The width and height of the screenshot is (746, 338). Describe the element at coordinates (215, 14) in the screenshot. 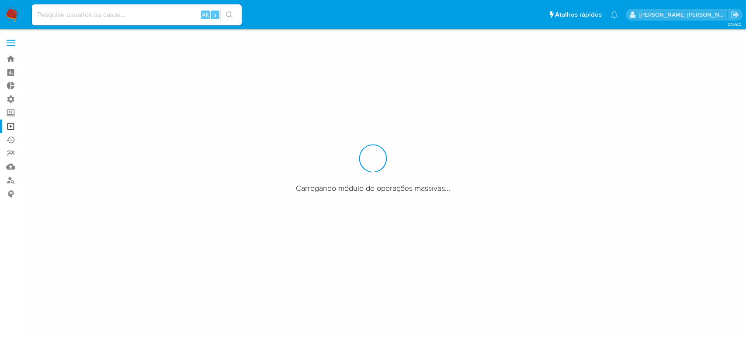

I see `span: s` at that location.